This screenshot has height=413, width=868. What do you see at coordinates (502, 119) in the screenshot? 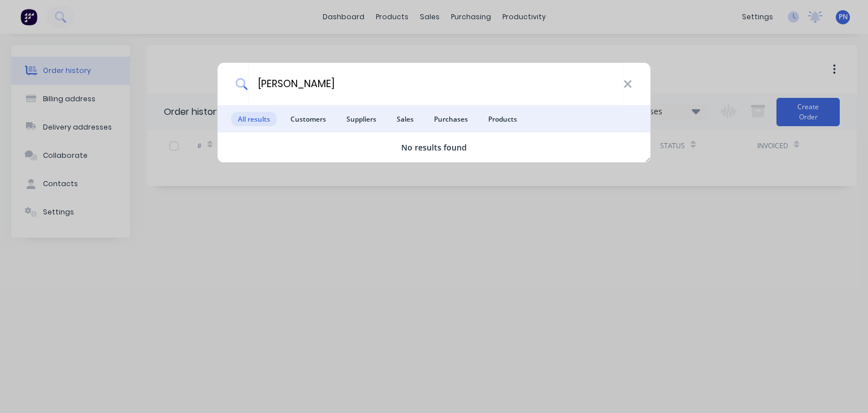
I see `span: Products` at bounding box center [502, 119].